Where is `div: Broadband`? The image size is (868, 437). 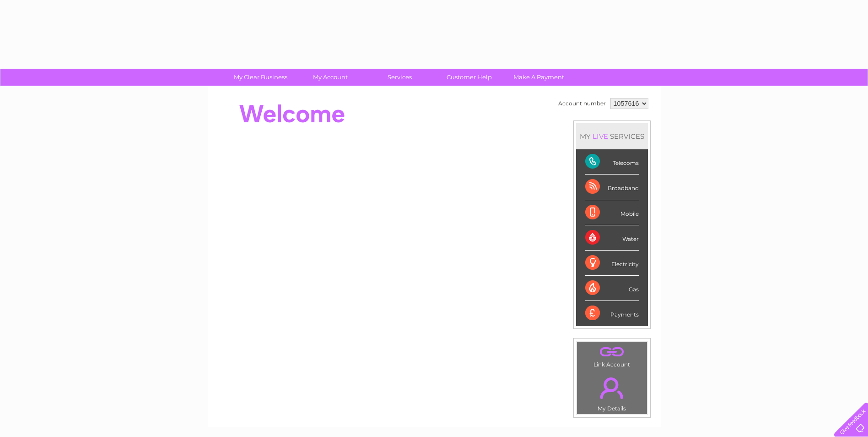 div: Broadband is located at coordinates (612, 187).